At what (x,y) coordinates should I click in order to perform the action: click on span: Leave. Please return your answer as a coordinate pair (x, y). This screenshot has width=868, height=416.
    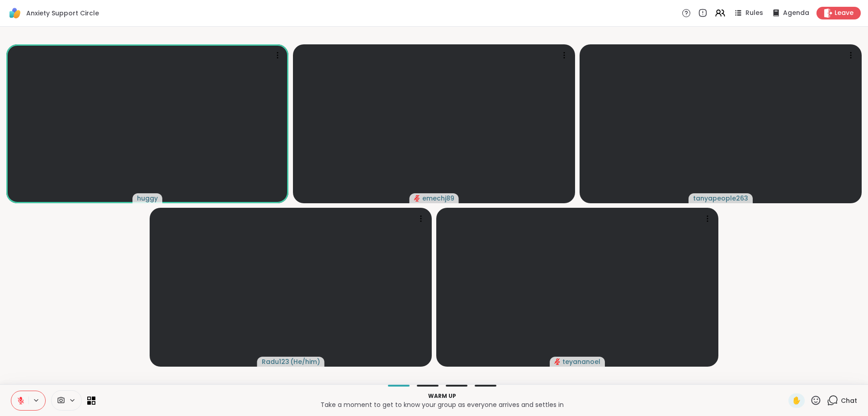
    Looking at the image, I should click on (844, 13).